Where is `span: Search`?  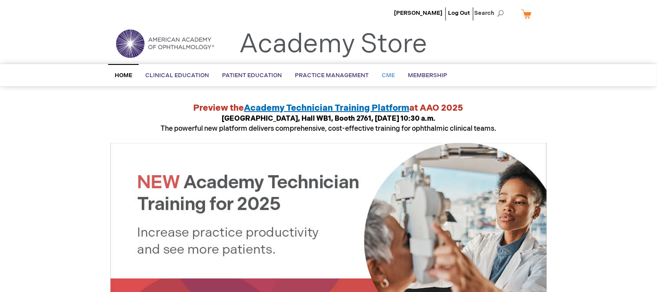 span: Search is located at coordinates (491, 13).